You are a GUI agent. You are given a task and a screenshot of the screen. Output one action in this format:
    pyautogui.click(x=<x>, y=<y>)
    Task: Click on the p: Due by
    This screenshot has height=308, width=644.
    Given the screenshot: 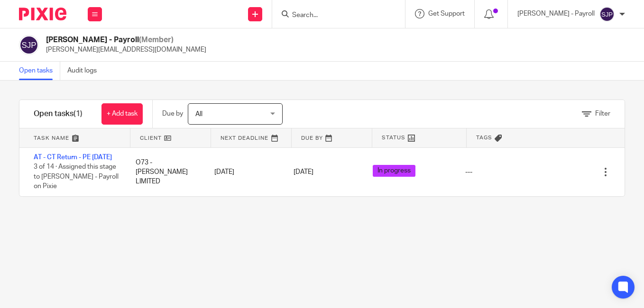 What is the action you would take?
    pyautogui.click(x=173, y=114)
    